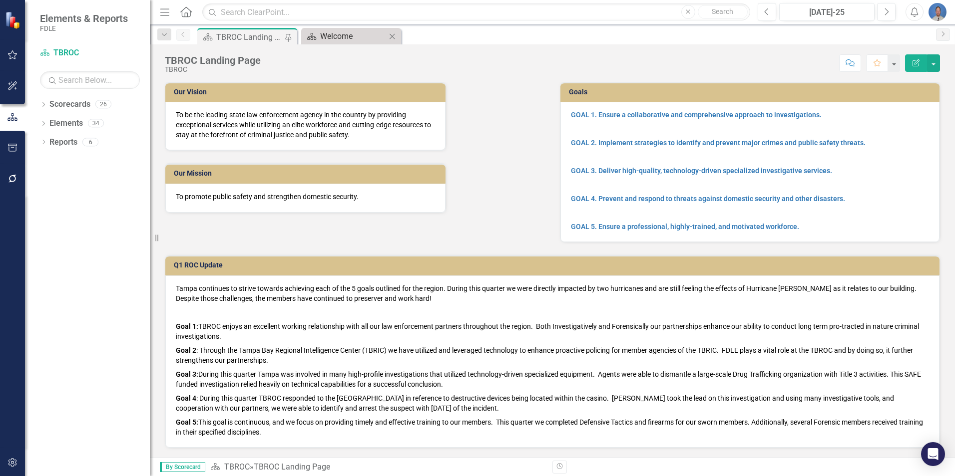 Image resolution: width=955 pixels, height=476 pixels. Describe the element at coordinates (344, 36) in the screenshot. I see `a: Welcome` at that location.